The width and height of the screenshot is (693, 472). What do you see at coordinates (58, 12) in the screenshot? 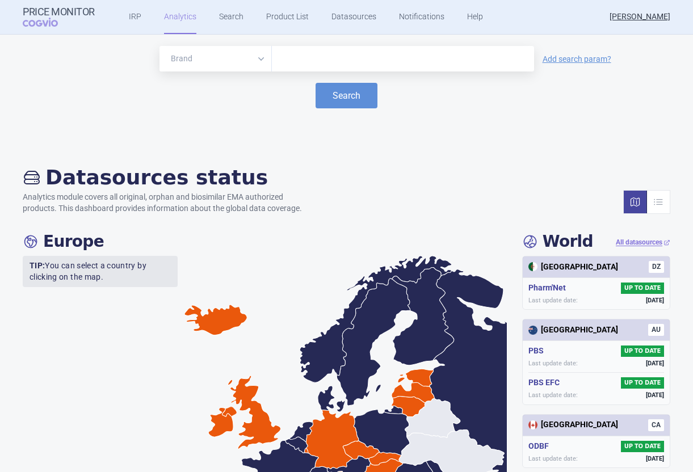
I see `strong: Price Monitor` at bounding box center [58, 12].